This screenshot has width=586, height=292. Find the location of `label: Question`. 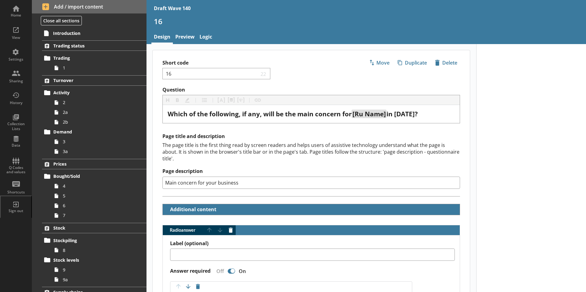

label: Question is located at coordinates (311, 90).